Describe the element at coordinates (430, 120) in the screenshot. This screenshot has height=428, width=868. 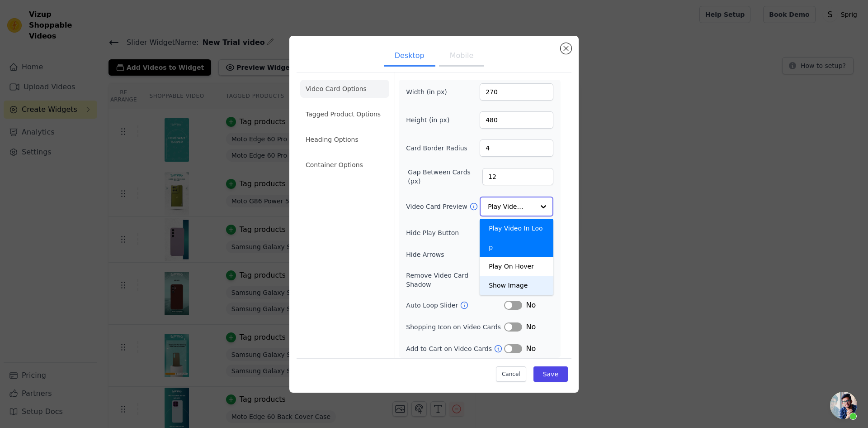
I see `label: Height (in px)` at that location.